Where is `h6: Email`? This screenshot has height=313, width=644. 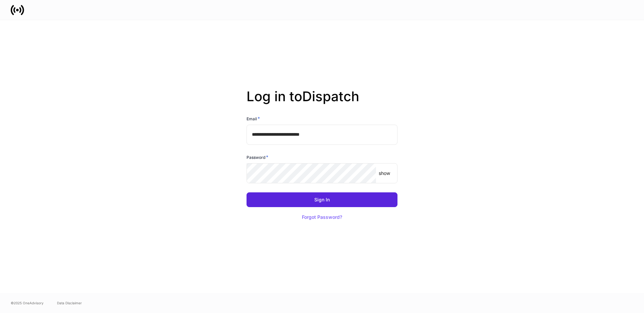 h6: Email is located at coordinates (253, 118).